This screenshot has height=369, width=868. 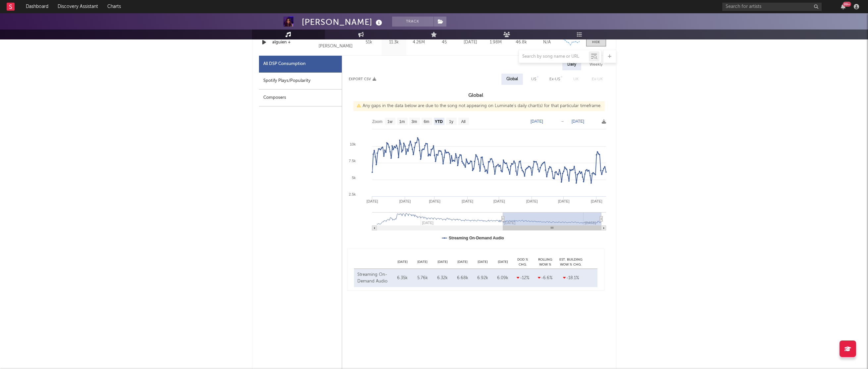 I want to click on div: 11.3k, so click(x=394, y=43).